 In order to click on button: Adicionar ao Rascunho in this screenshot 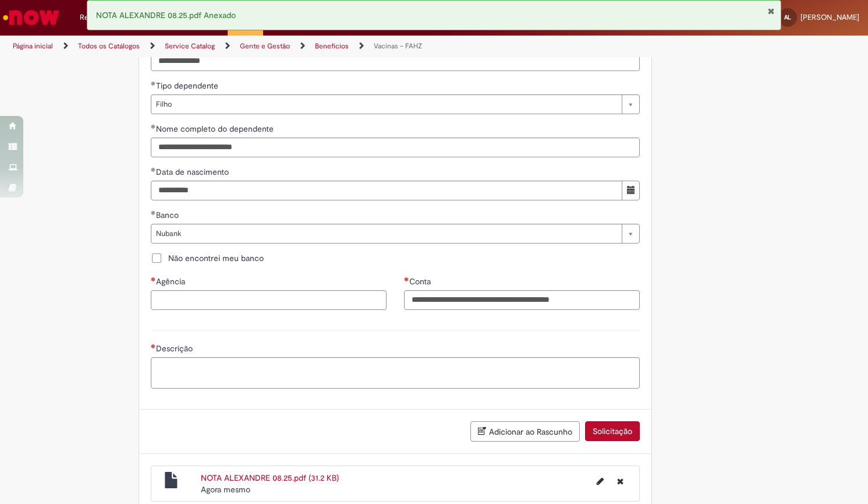, I will do `click(525, 431)`.